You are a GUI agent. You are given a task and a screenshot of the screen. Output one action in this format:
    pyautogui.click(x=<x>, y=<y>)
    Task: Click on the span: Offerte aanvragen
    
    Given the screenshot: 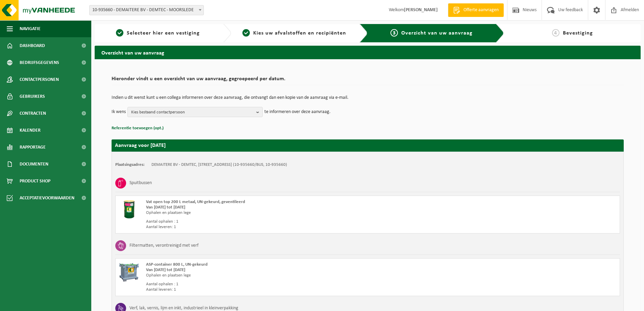 What is the action you would take?
    pyautogui.click(x=481, y=10)
    